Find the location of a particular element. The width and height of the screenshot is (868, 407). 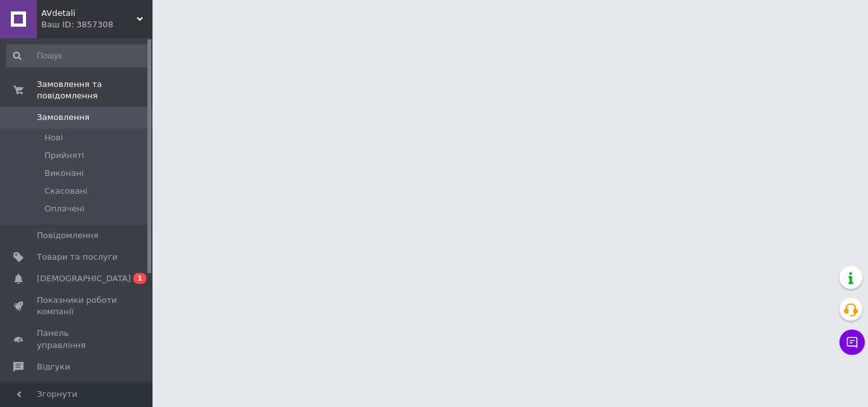

span: Прийняті is located at coordinates (64, 156).